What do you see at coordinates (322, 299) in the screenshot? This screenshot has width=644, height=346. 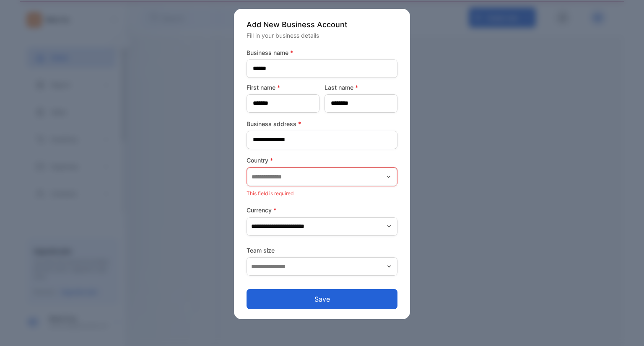 I see `button: Save` at bounding box center [322, 299].